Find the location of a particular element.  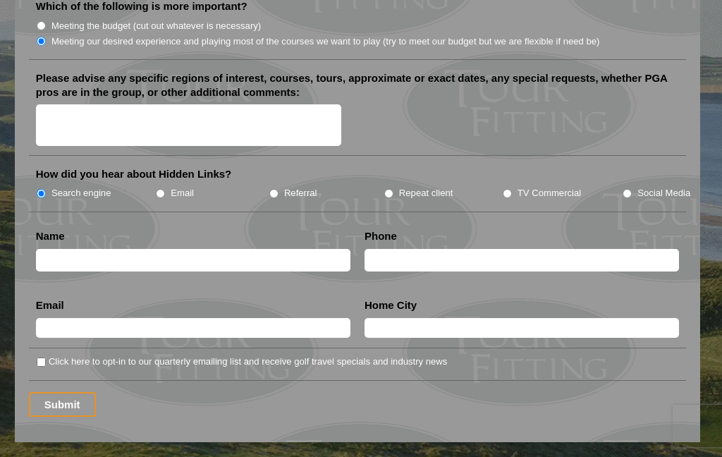

label: Please advise any specific regions of interest, courses, tours, approximate or exact dates, any s... is located at coordinates (358, 85).